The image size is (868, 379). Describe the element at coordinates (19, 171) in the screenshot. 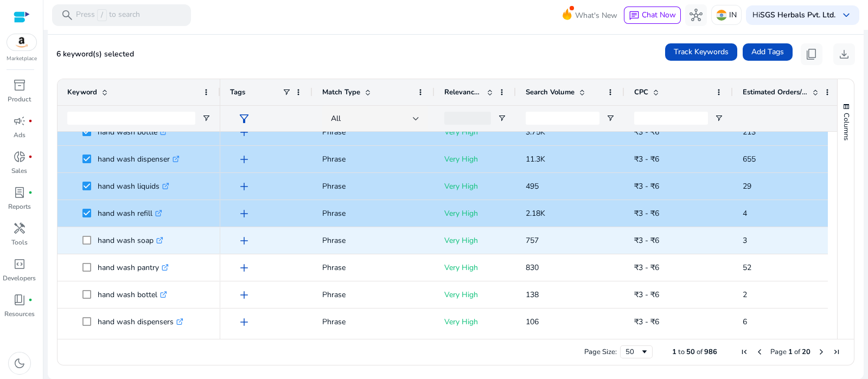

I see `p: Sales` at that location.